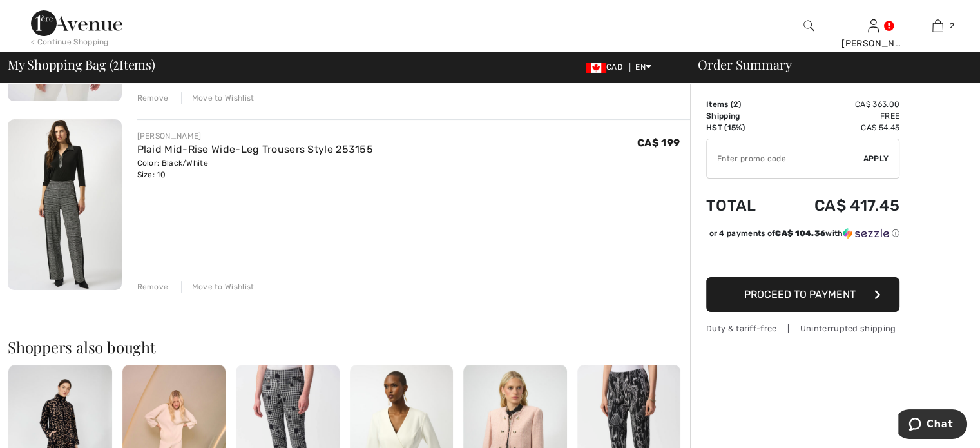  Describe the element at coordinates (742, 206) in the screenshot. I see `td: Total` at that location.